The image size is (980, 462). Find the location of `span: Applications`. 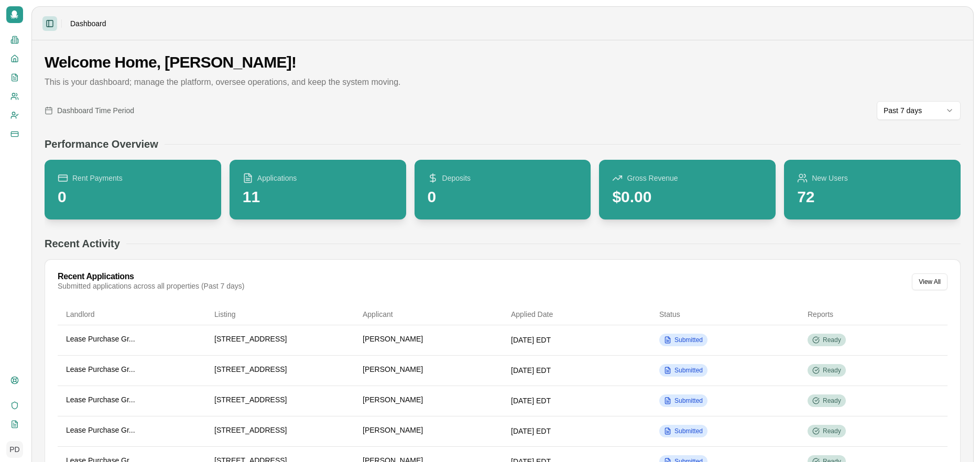

span: Applications is located at coordinates (277, 178).